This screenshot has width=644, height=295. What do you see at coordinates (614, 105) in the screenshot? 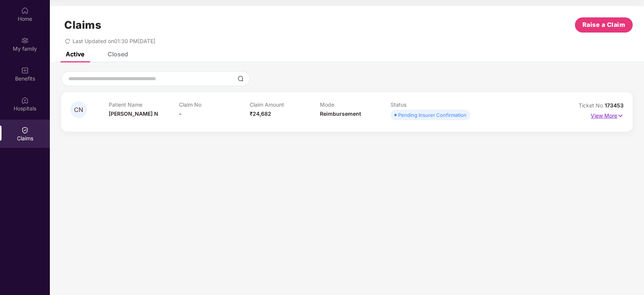
I see `span: 173453` at bounding box center [614, 105].